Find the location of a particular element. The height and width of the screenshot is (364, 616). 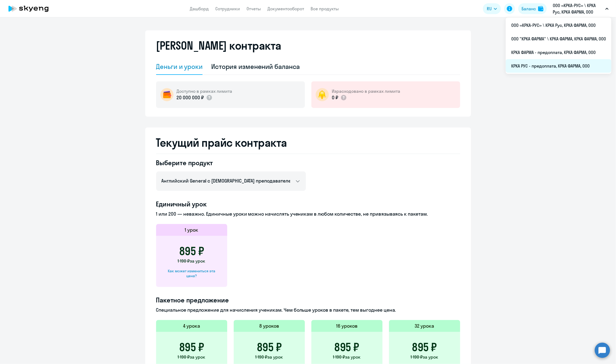

h5: Израсходовано в рамках лимита is located at coordinates (366, 91).